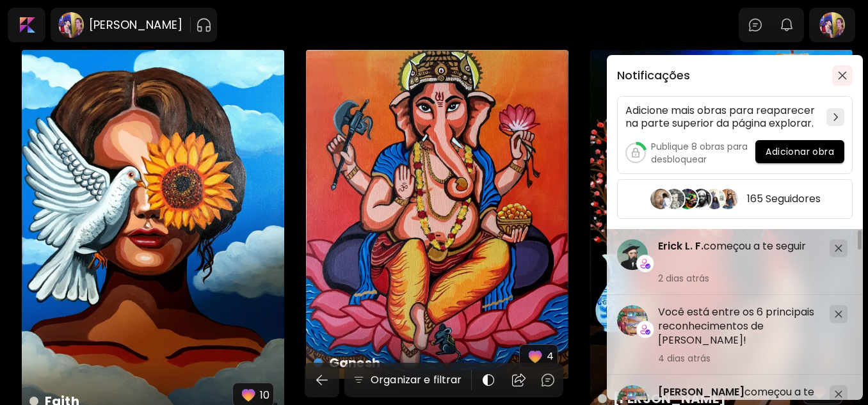 This screenshot has width=868, height=405. Describe the element at coordinates (835, 117) in the screenshot. I see `img: chevron` at that location.